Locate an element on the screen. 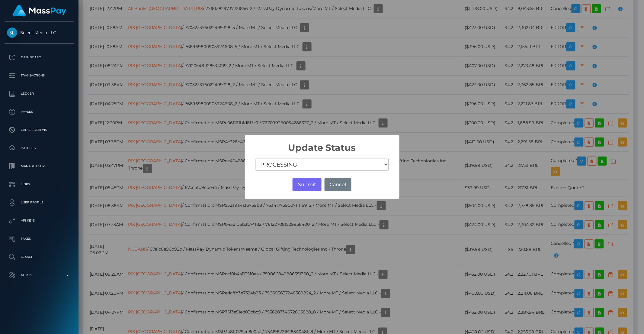 The image size is (644, 334). p: Ledger is located at coordinates (39, 94).